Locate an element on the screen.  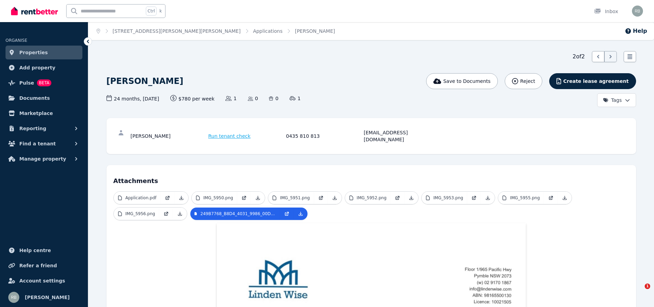
span: Save to Documents is located at coordinates (467, 81).